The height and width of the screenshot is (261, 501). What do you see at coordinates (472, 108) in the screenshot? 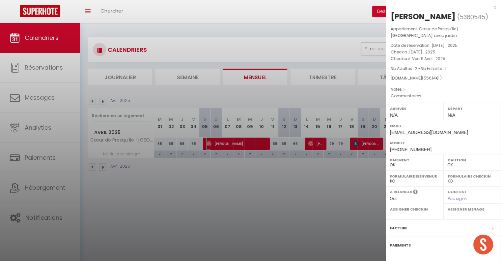
I see `label: Départ` at bounding box center [472, 108].